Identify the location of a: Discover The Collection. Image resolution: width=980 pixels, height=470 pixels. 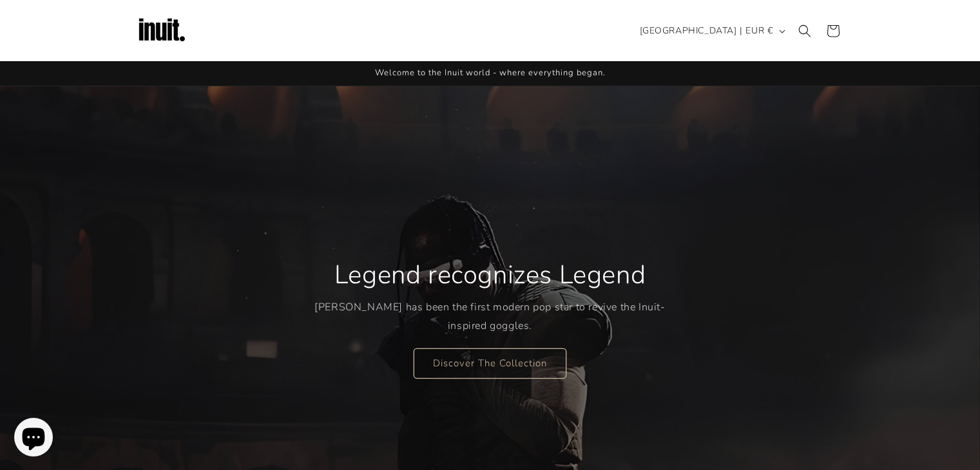
(490, 362).